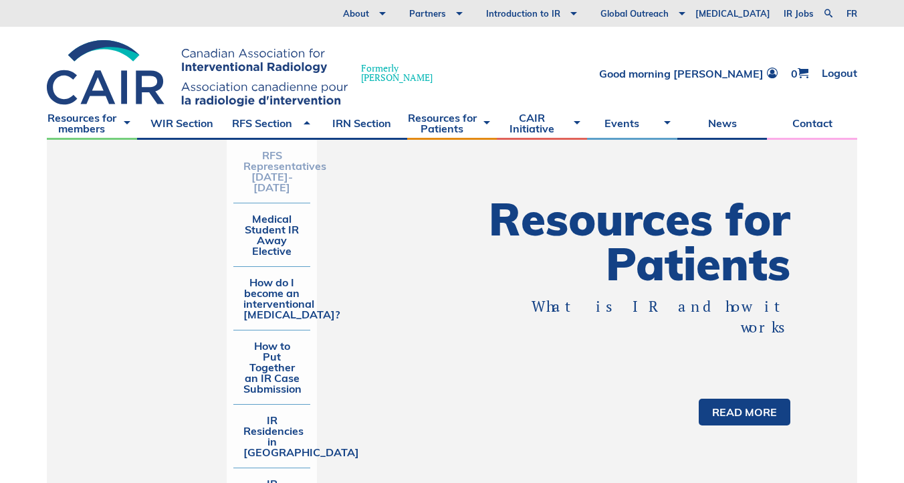 Image resolution: width=904 pixels, height=483 pixels. Describe the element at coordinates (621, 241) in the screenshot. I see `h1: Resources for Patients` at that location.